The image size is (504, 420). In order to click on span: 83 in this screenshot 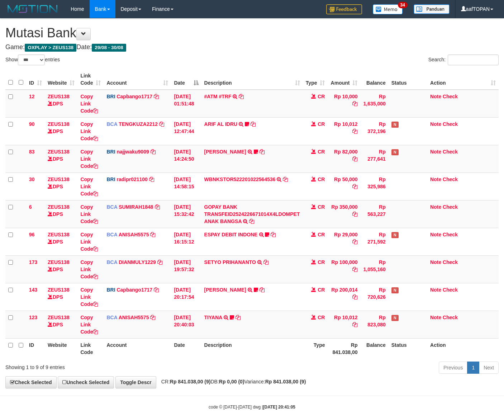, I will do `click(32, 152)`.